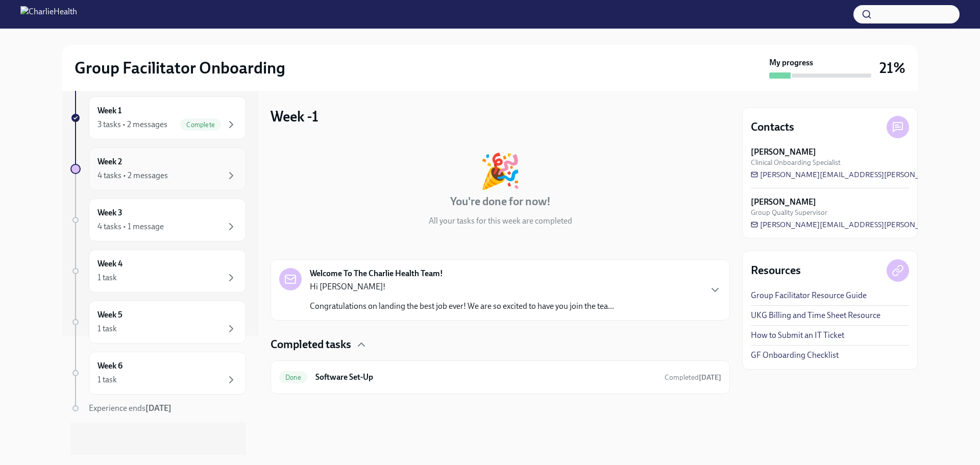  Describe the element at coordinates (693, 377) in the screenshot. I see `span: September 15th, 2025 19:29` at that location.